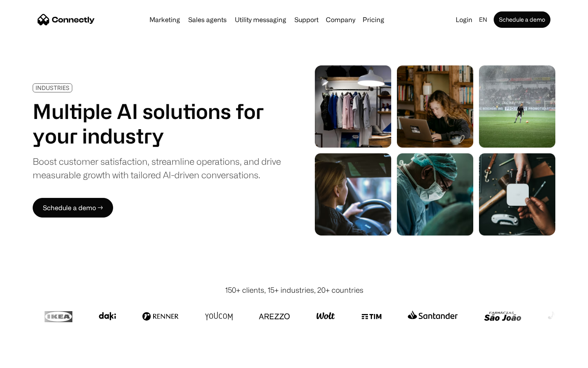 This screenshot has width=588, height=368. What do you see at coordinates (33, 359) in the screenshot?
I see `ul: Language list` at bounding box center [33, 359].